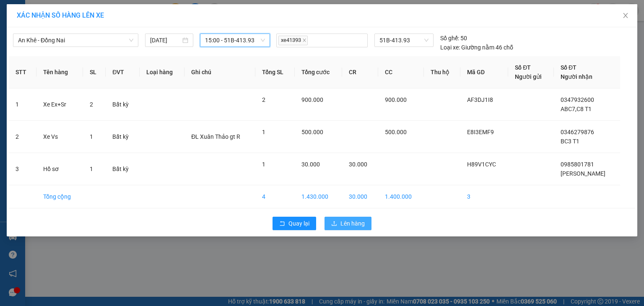 The width and height of the screenshot is (644, 306). Describe the element at coordinates (60, 15) in the screenshot. I see `span: XÁC NHẬN SỐ HÀNG LÊN XE` at that location.